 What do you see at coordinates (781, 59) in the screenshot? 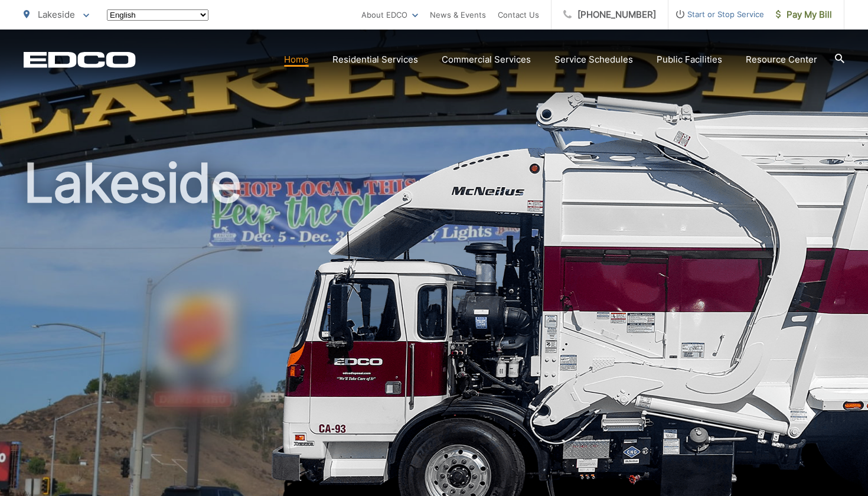
I see `a: Resource Center` at bounding box center [781, 59].